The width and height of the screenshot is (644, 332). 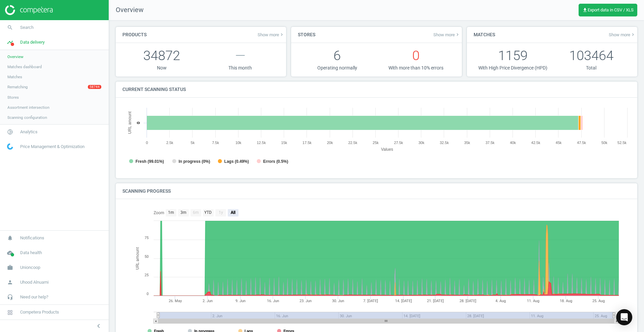 What do you see at coordinates (194, 161) in the screenshot?
I see `tspan: In progress (0%)` at bounding box center [194, 161].